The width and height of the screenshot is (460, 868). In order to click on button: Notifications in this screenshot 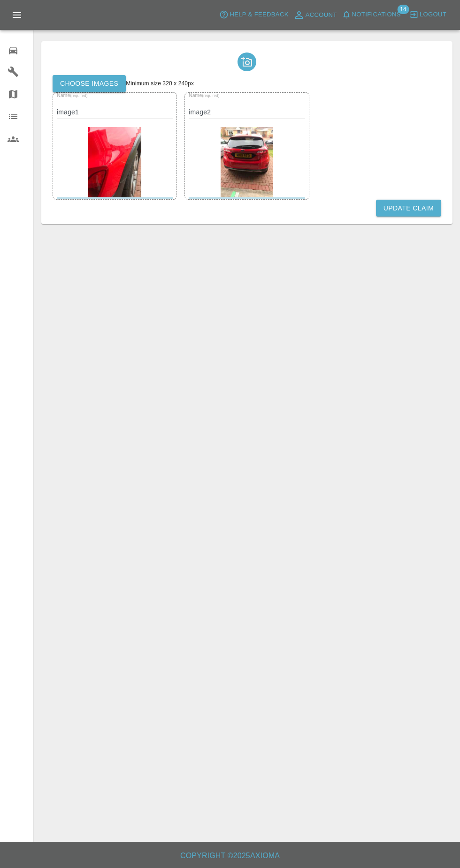, I will do `click(371, 14)`.